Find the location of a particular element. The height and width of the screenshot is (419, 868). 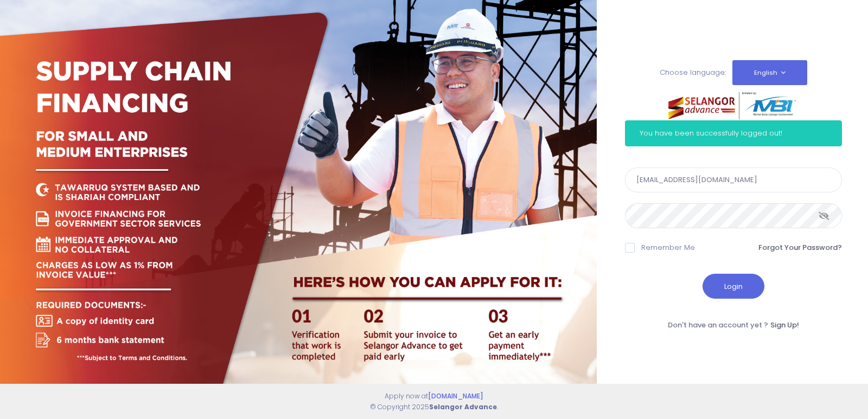

img: selangor-advance.png is located at coordinates (733, 106).